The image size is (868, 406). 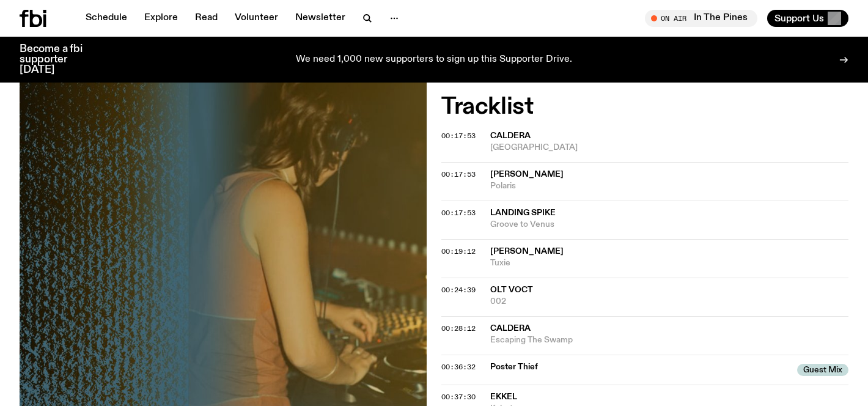 I want to click on span: 002, so click(x=669, y=302).